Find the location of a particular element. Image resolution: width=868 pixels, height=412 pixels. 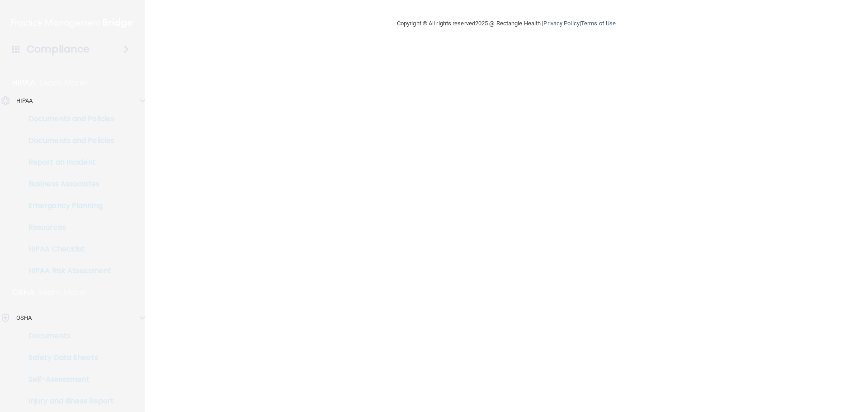

p: Documents is located at coordinates (67, 336).